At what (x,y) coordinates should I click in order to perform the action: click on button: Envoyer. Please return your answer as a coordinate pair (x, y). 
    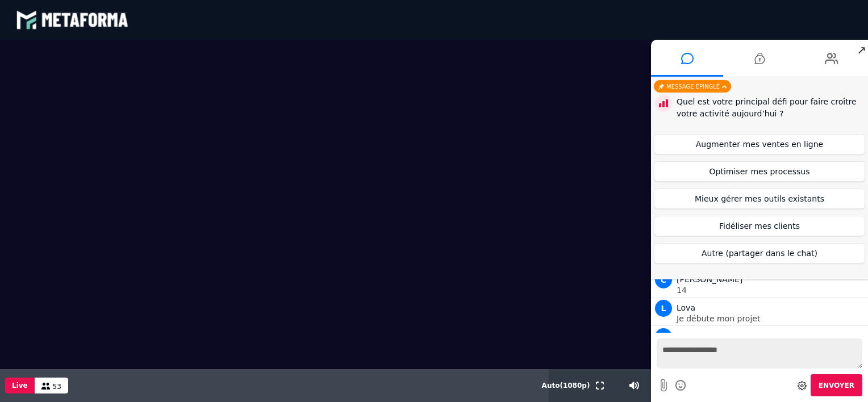
    Looking at the image, I should click on (837, 385).